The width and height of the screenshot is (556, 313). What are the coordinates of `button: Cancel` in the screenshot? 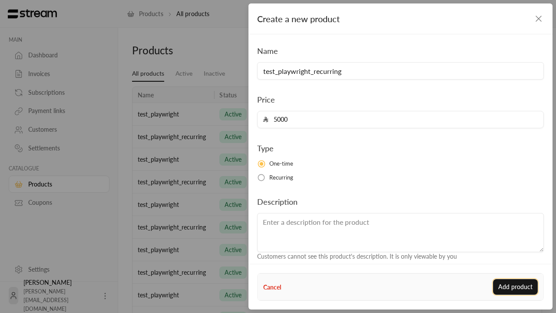 It's located at (272, 287).